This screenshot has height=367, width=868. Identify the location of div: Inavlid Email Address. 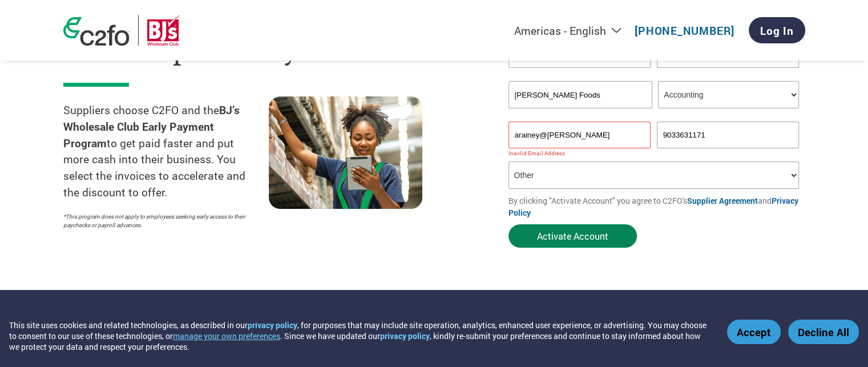
(580, 153).